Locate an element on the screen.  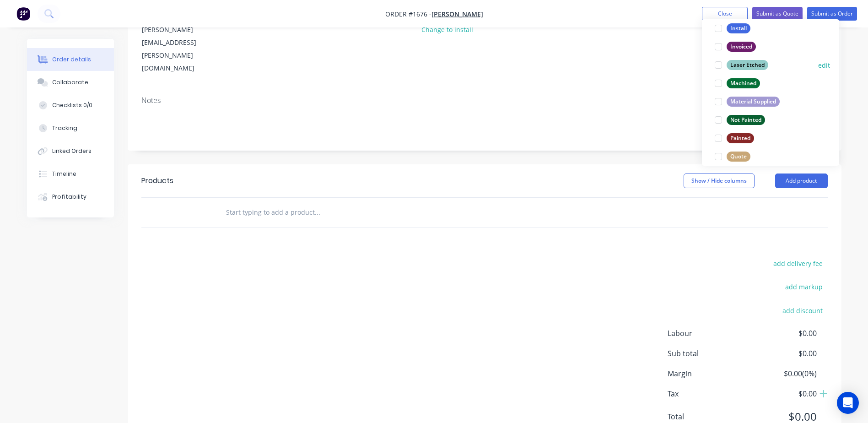
div: Not Painted is located at coordinates (746, 120).